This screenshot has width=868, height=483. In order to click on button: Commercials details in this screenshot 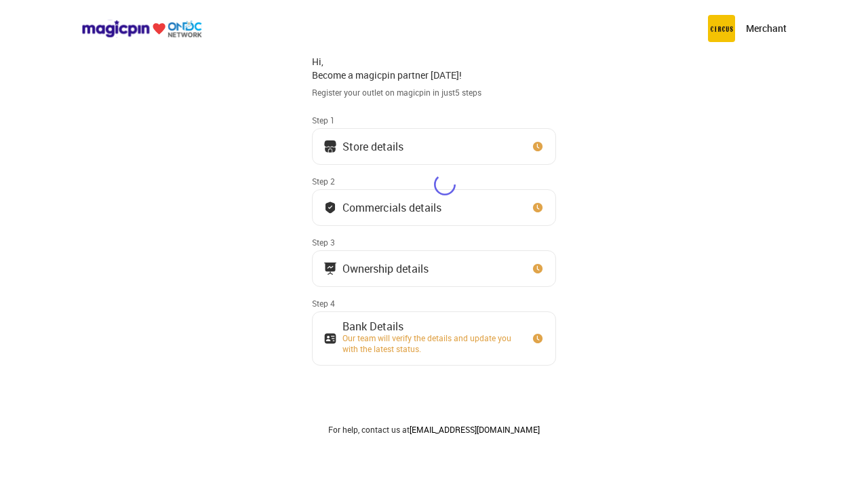, I will do `click(434, 207)`.